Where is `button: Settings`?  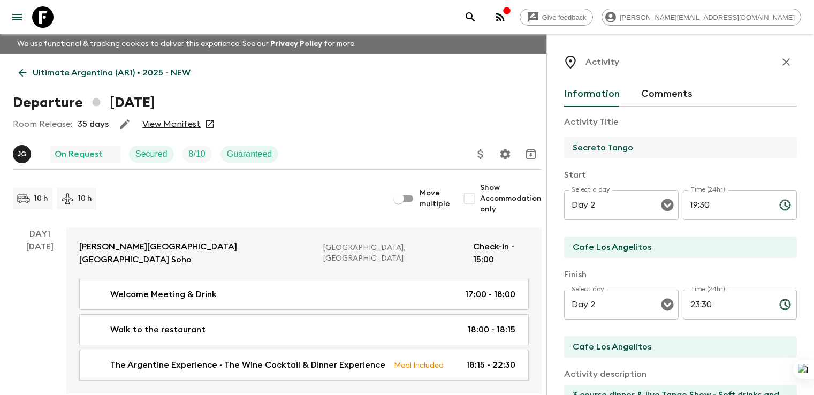
button: Settings is located at coordinates (505, 154).